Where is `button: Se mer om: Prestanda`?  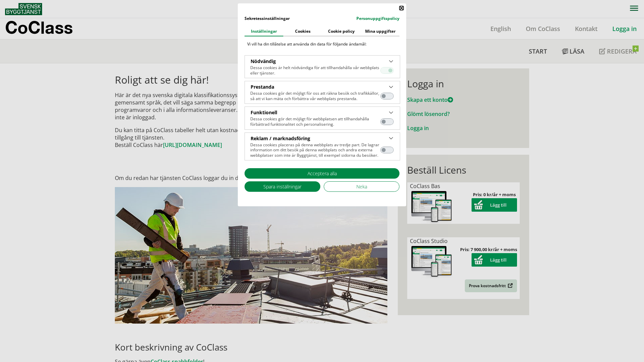 button: Se mer om: Prestanda is located at coordinates (391, 87).